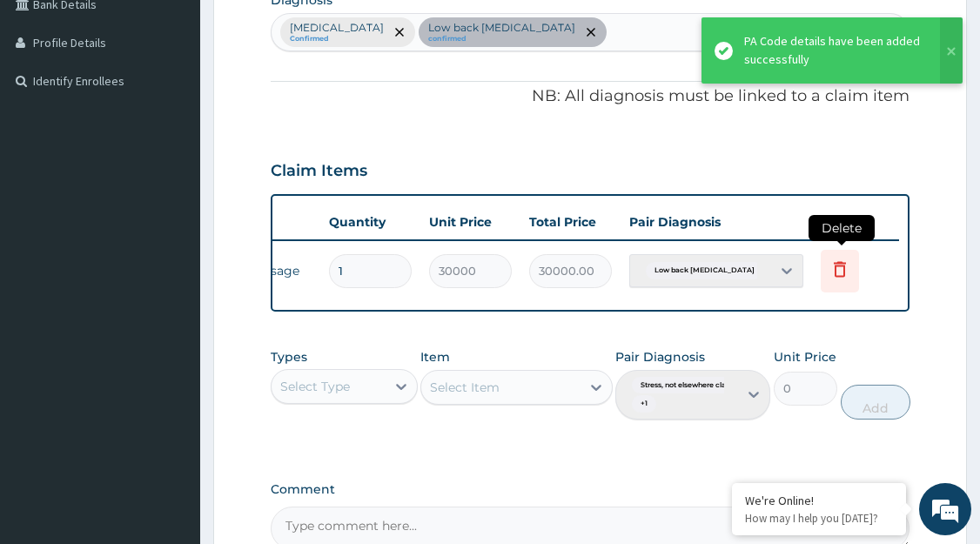 The height and width of the screenshot is (544, 980). What do you see at coordinates (571, 222) in the screenshot?
I see `th: Total Price` at bounding box center [571, 222].